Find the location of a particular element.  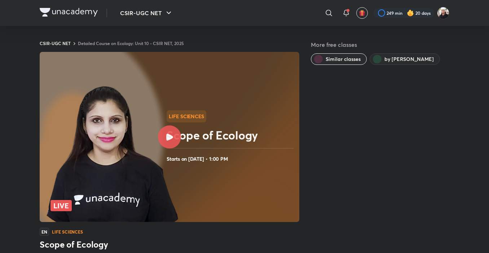

h5: More free classes is located at coordinates (380, 45).